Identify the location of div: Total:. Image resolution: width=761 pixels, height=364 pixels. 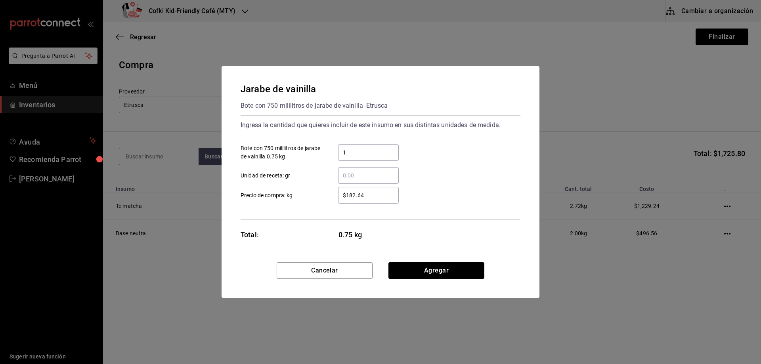
(250, 235).